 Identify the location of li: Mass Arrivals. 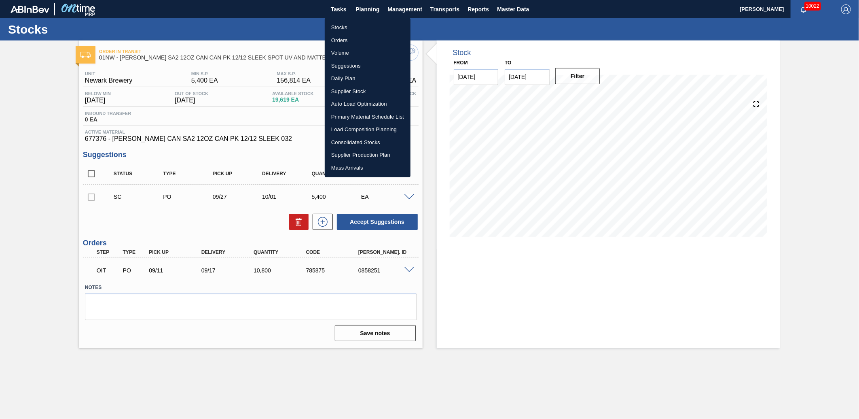
(368, 168).